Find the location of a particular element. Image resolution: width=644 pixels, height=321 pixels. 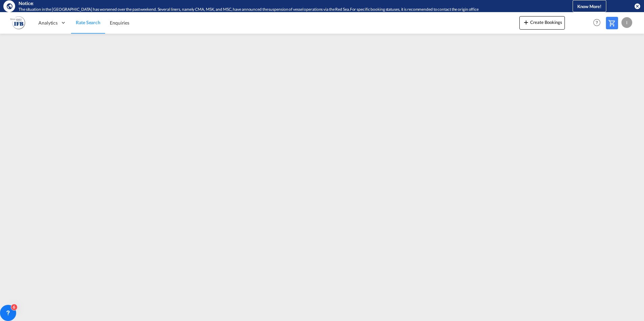

md-icon: icon-close-circle is located at coordinates (638, 6).